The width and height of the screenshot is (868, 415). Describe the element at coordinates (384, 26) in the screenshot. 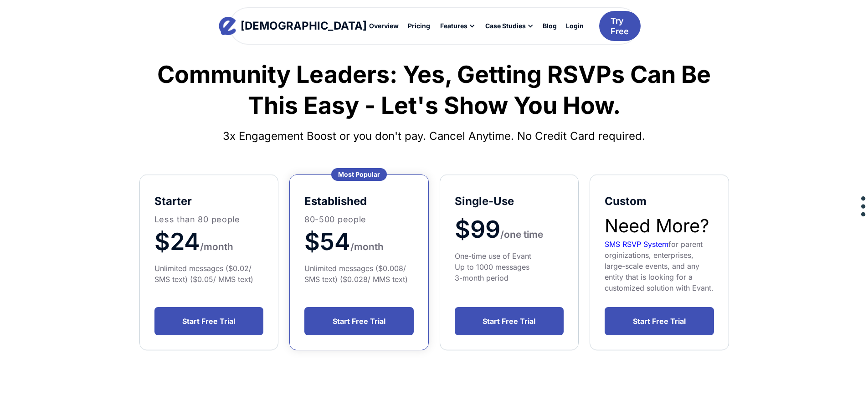

I see `div: Overview` at that location.